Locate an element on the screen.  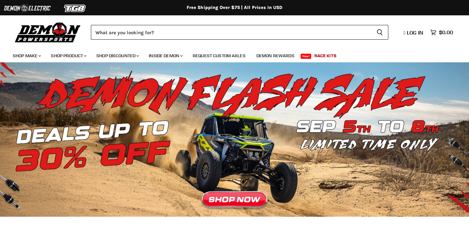
a: $0.00 is located at coordinates (441, 32).